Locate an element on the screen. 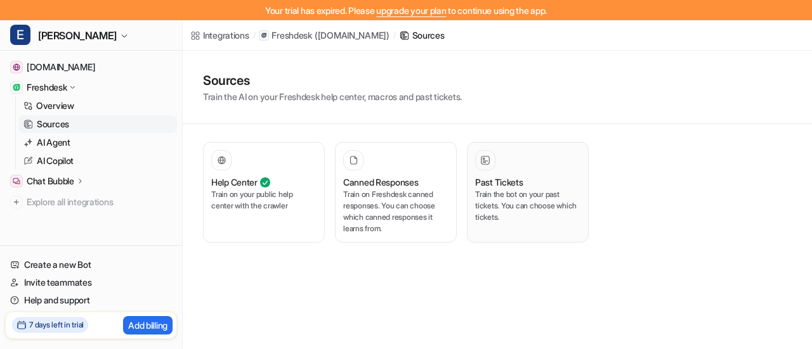 Image resolution: width=812 pixels, height=349 pixels. p: Overview is located at coordinates (55, 106).